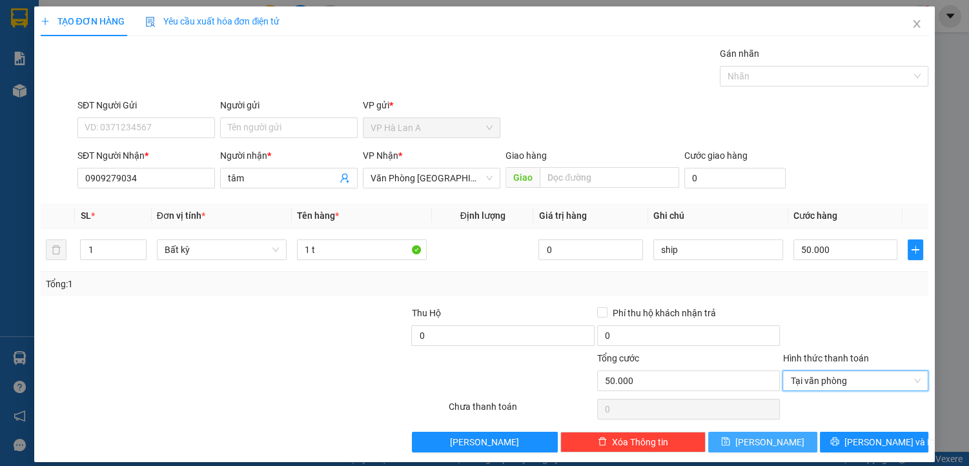 The width and height of the screenshot is (969, 466). I want to click on div: SĐT Người Gửi, so click(146, 105).